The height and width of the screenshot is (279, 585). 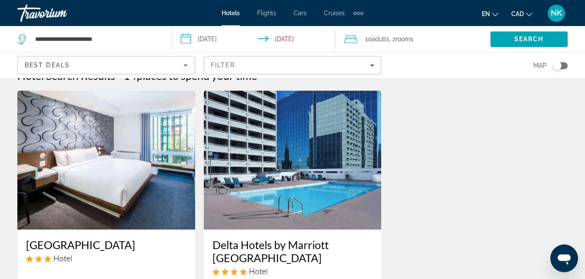 What do you see at coordinates (254, 39) in the screenshot?
I see `button: Select check in and out date` at bounding box center [254, 39].